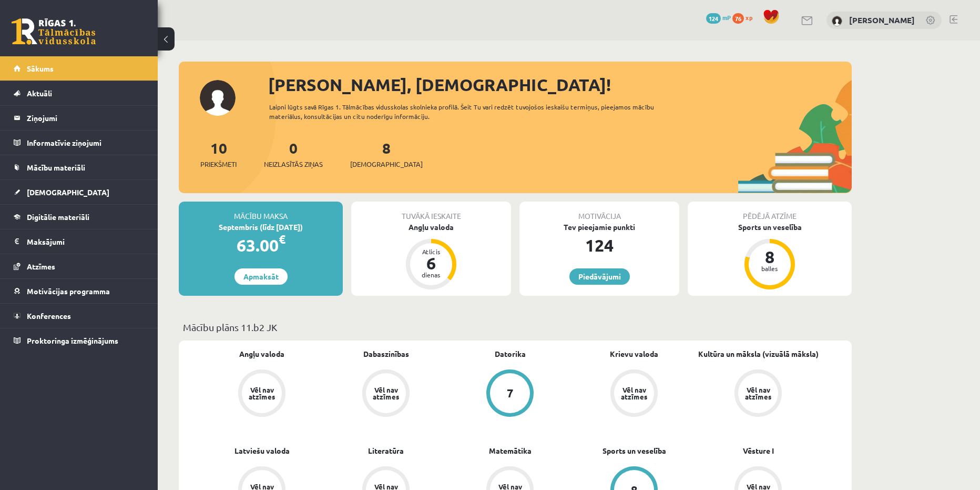 The width and height of the screenshot is (980, 490). Describe the element at coordinates (431, 256) in the screenshot. I see `a: Angļu valoda Atlicis 6 dienas` at that location.